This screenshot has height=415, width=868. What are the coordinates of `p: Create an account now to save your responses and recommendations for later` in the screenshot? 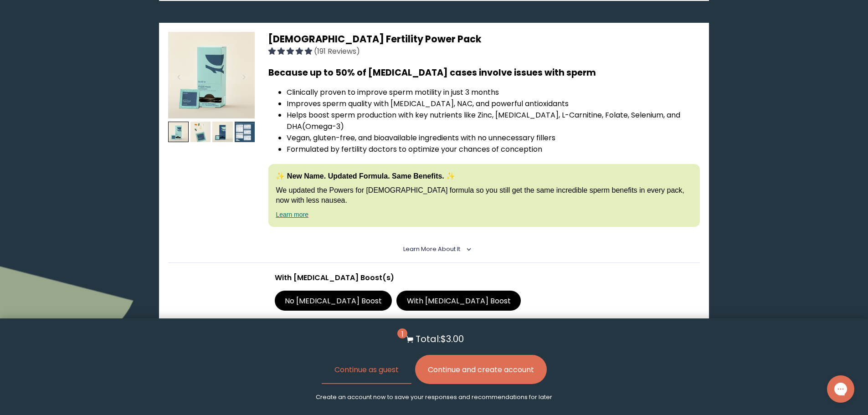 It's located at (434, 397).